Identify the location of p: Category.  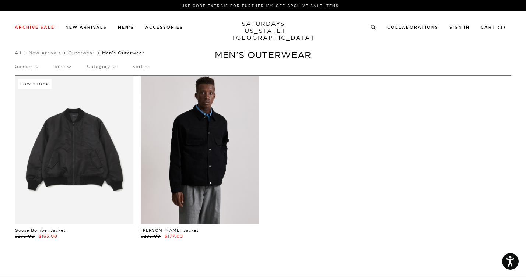
(101, 67).